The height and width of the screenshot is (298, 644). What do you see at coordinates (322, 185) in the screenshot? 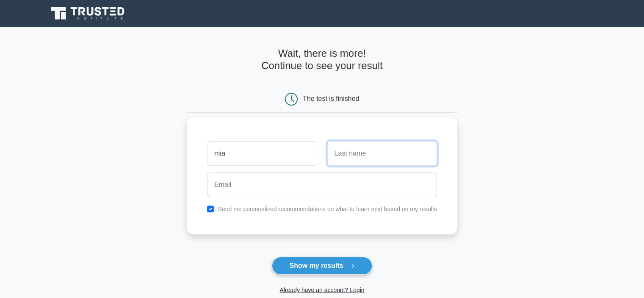
I see `input: Email` at bounding box center [322, 185].